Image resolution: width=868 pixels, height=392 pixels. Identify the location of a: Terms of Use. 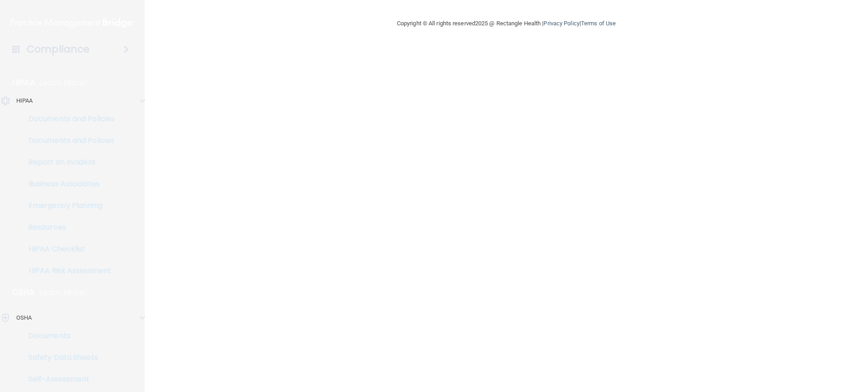
(598, 23).